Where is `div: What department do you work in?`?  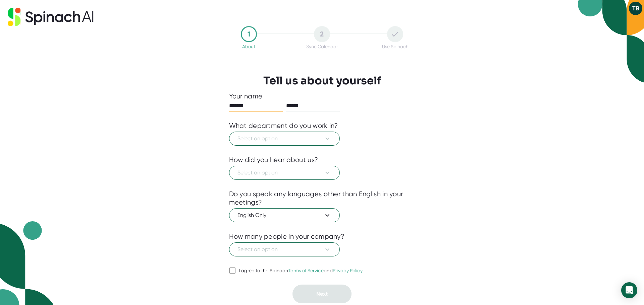 div: What department do you work in? is located at coordinates (283, 125).